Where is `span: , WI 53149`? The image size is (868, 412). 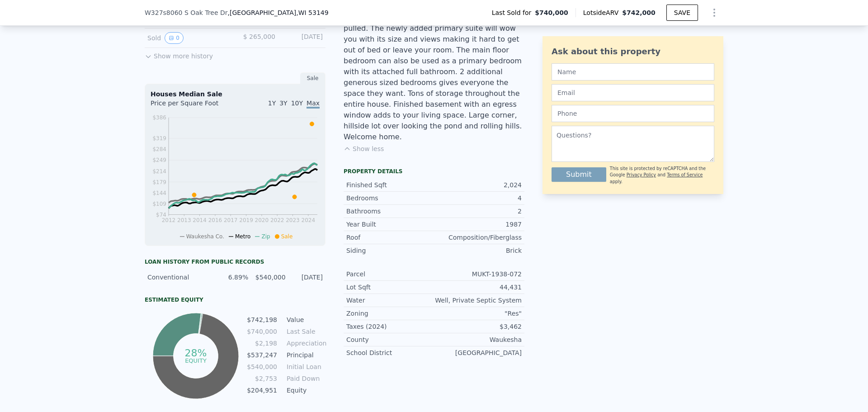 span: , WI 53149 is located at coordinates (312, 12).